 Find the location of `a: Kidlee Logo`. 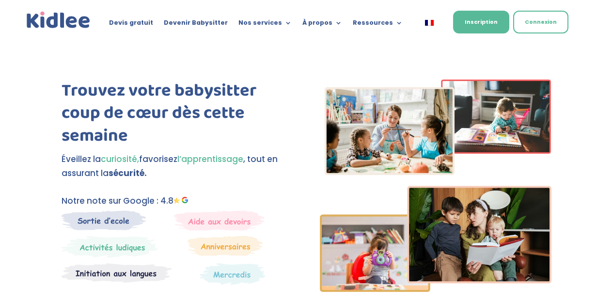

a: Kidlee Logo is located at coordinates (59, 20).